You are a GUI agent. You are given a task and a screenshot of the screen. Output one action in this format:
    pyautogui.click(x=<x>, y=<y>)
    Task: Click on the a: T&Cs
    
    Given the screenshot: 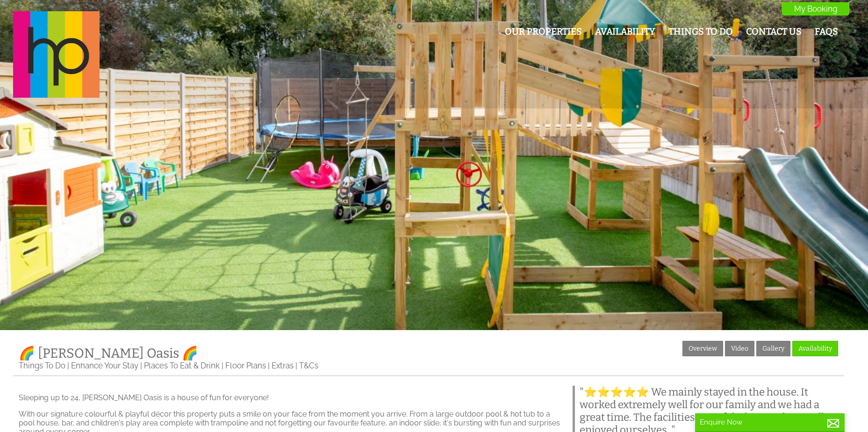 What is the action you would take?
    pyautogui.click(x=309, y=366)
    